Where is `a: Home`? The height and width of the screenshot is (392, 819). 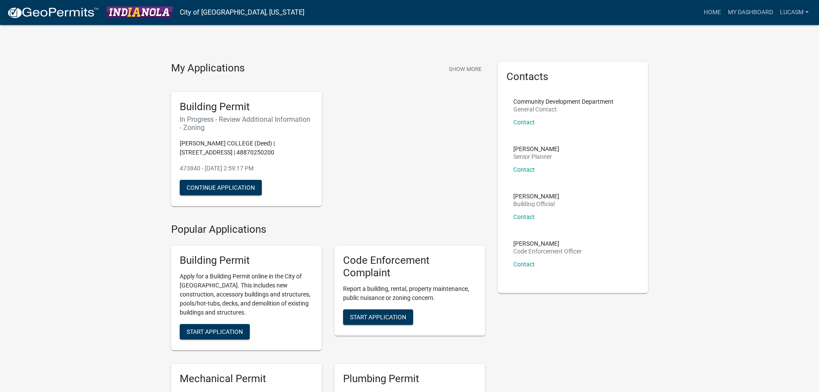 a: Home is located at coordinates (712, 12).